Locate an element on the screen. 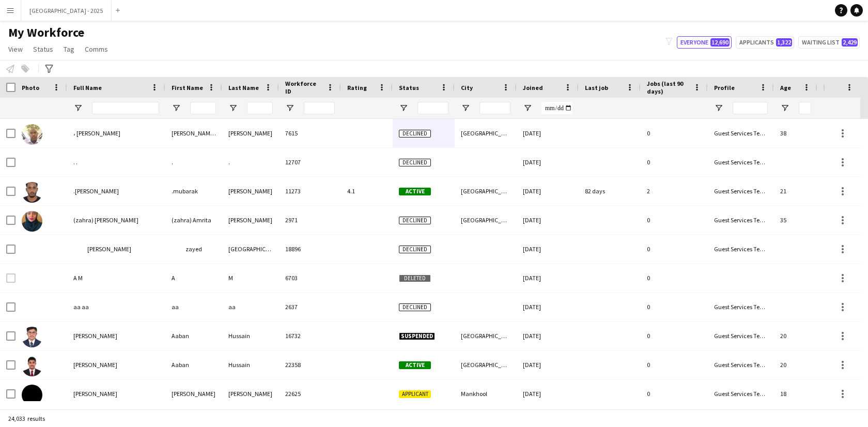 The image size is (868, 427). span: 1,322 is located at coordinates (784, 43).